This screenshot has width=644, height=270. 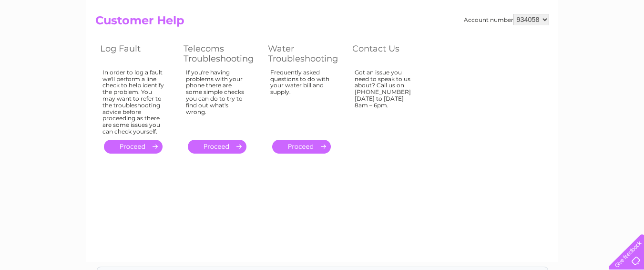 What do you see at coordinates (305, 53) in the screenshot?
I see `th: Water Troubleshooting` at bounding box center [305, 53].